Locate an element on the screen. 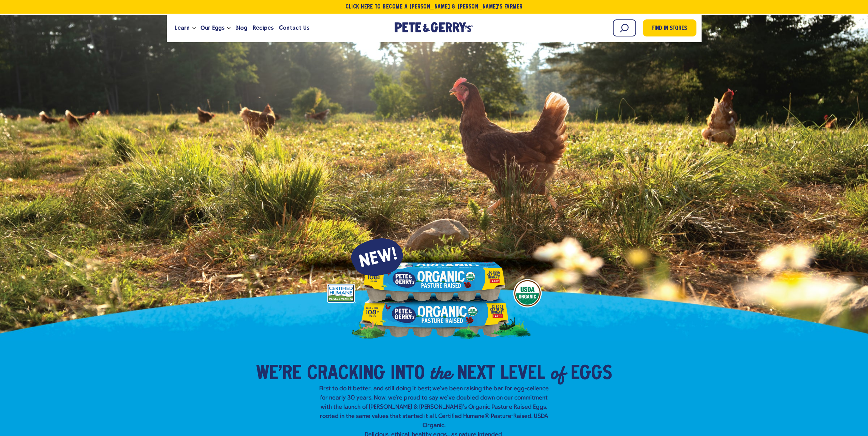 This screenshot has height=436, width=868. span: Blog is located at coordinates (241, 27).